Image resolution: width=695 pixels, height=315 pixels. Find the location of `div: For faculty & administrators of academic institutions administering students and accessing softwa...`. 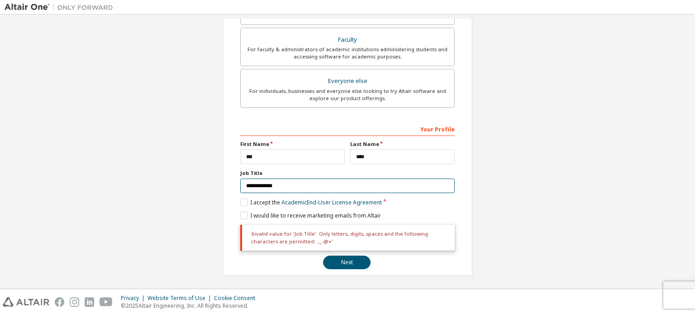

div: For faculty & administrators of academic institutions administering students and accessing softwa... is located at coordinates (348, 53).